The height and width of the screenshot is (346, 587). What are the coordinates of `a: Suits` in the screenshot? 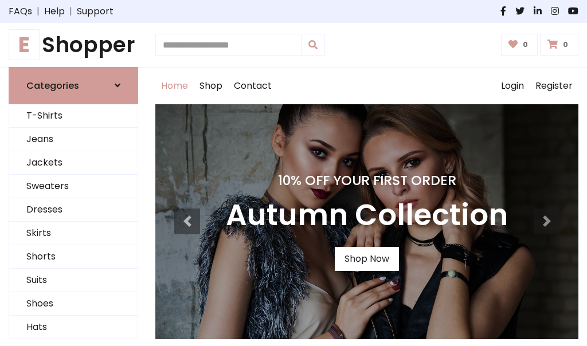 It's located at (73, 280).